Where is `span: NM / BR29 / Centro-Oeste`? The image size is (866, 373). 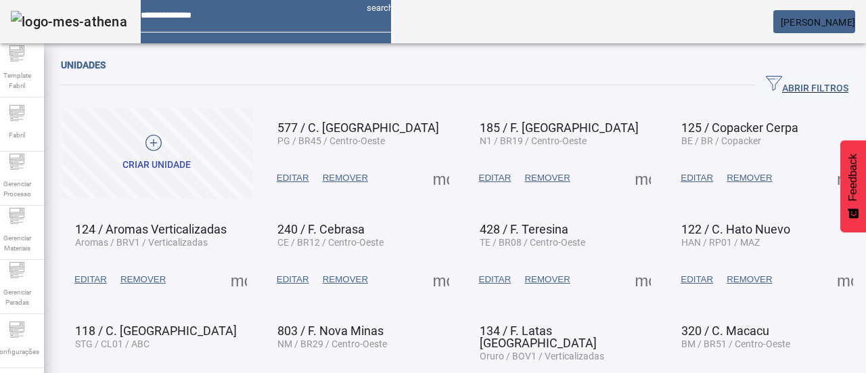
span: NM / BR29 / Centro-Oeste is located at coordinates (332, 344).